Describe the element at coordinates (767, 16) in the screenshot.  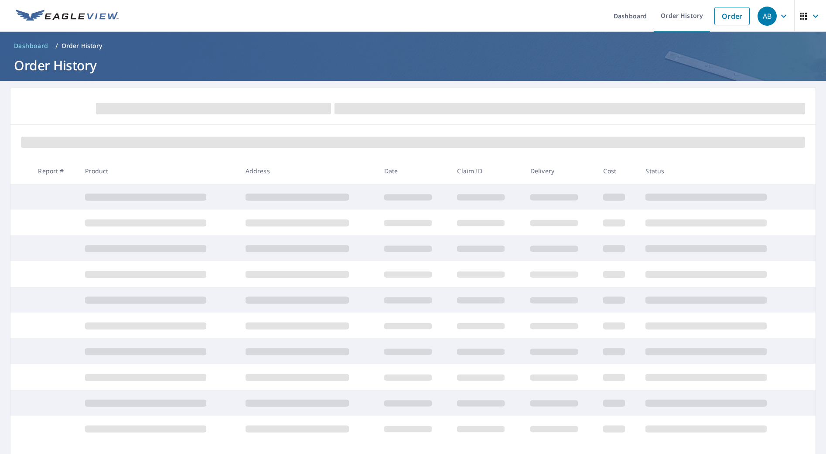
I see `div: AB` at that location.